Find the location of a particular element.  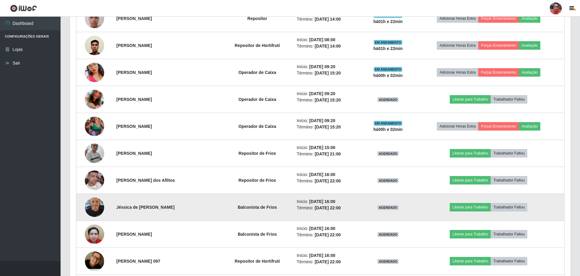

img: 1751476374327.jpeg is located at coordinates (95, 18).